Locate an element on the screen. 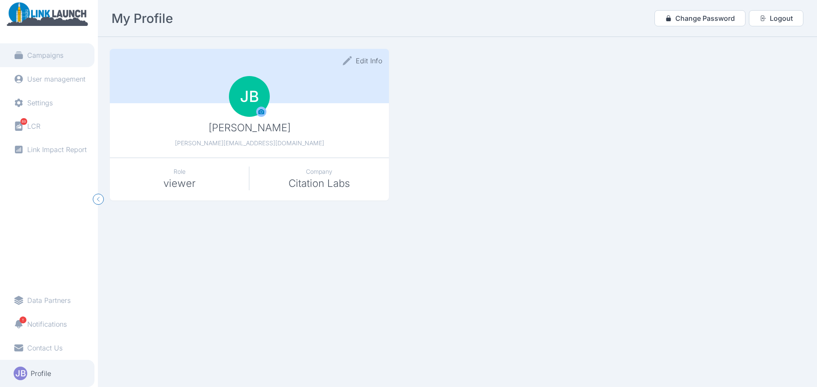 This screenshot has height=387, width=817. p: Link Impact Report is located at coordinates (57, 150).